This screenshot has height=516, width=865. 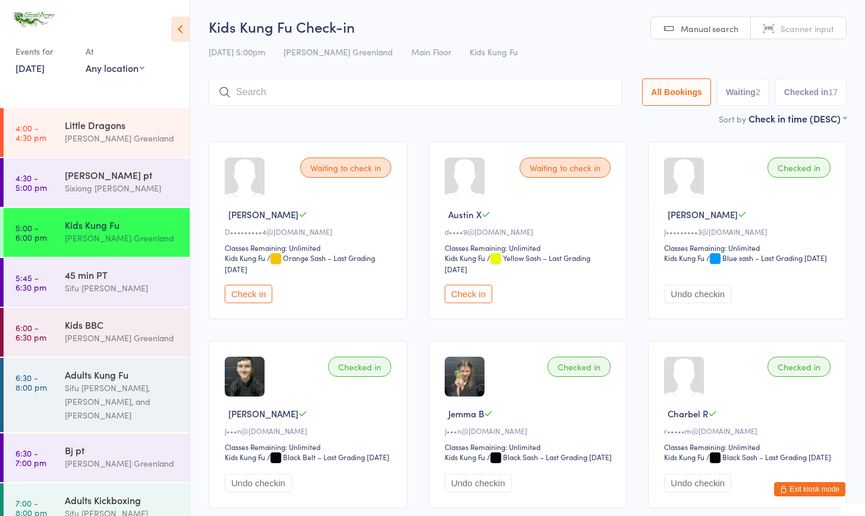 What do you see at coordinates (807, 29) in the screenshot?
I see `span: Scanner input` at bounding box center [807, 29].